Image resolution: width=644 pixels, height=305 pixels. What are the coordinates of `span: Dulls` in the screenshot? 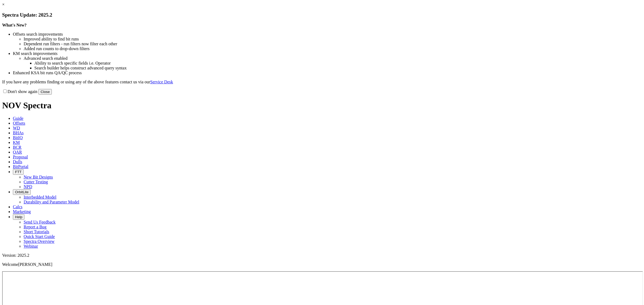 It's located at (18, 162).